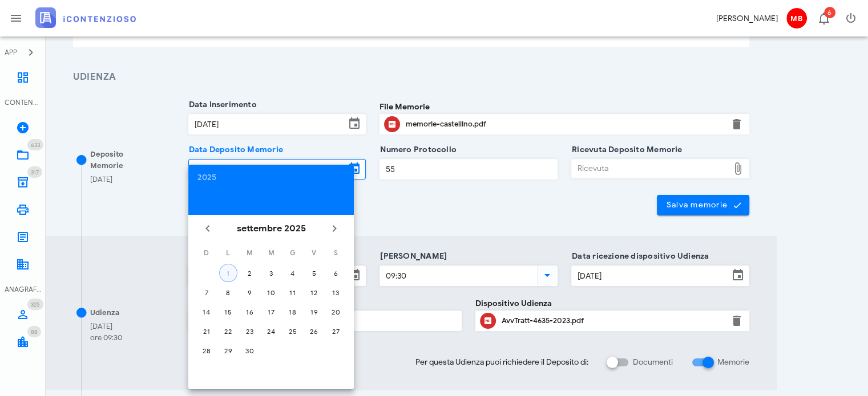  What do you see at coordinates (417, 150) in the screenshot?
I see `label: Numero Protocollo` at bounding box center [417, 150].